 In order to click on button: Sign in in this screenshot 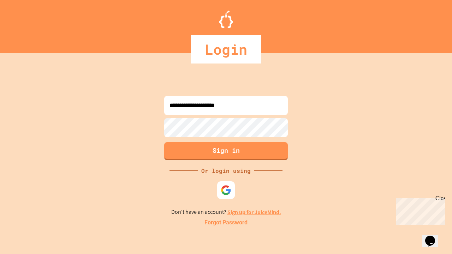, I will do `click(226, 151)`.